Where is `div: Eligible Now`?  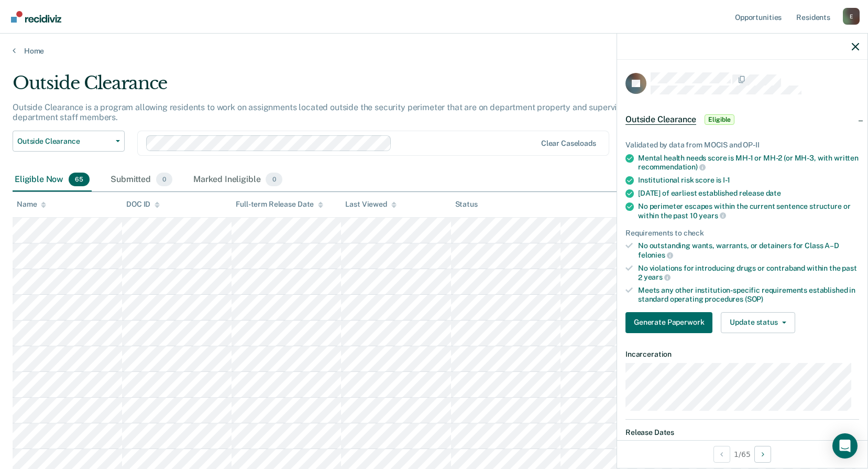 div: Eligible Now is located at coordinates (52, 180).